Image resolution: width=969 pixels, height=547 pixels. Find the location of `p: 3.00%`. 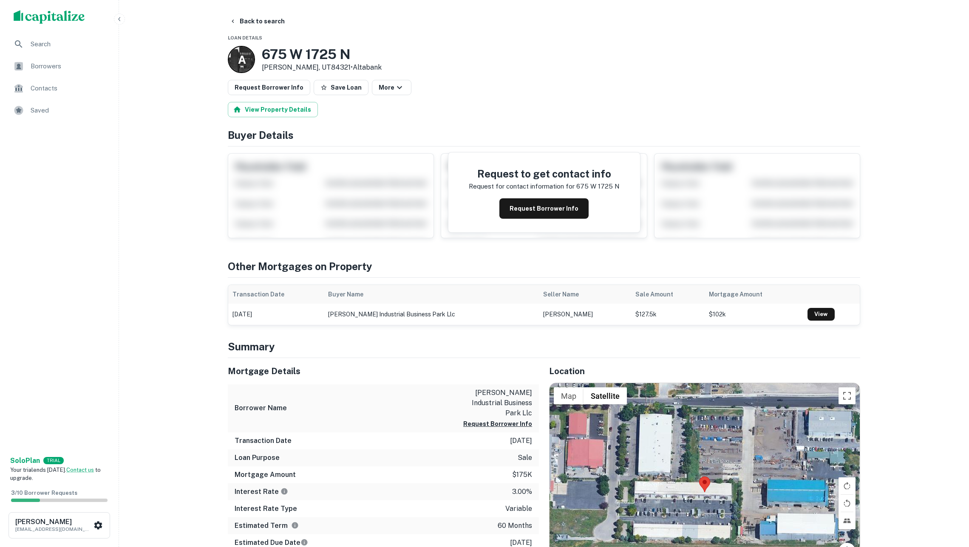

p: 3.00% is located at coordinates (522, 492).